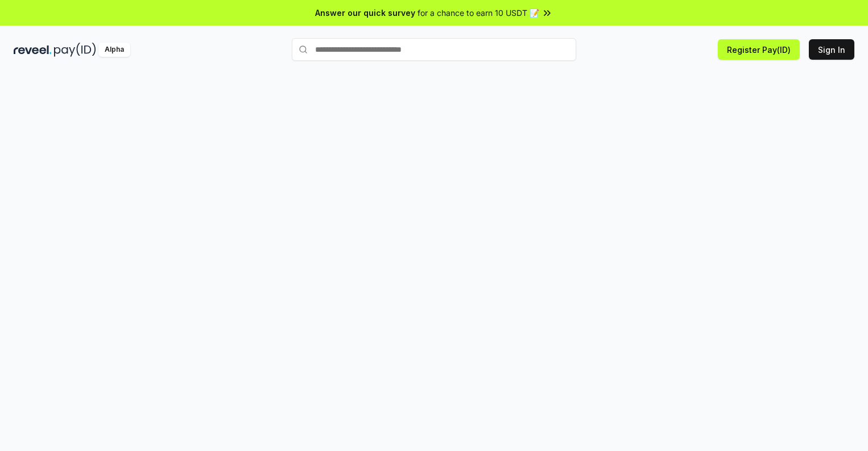 This screenshot has height=451, width=868. Describe the element at coordinates (75, 50) in the screenshot. I see `img: pay_id` at that location.